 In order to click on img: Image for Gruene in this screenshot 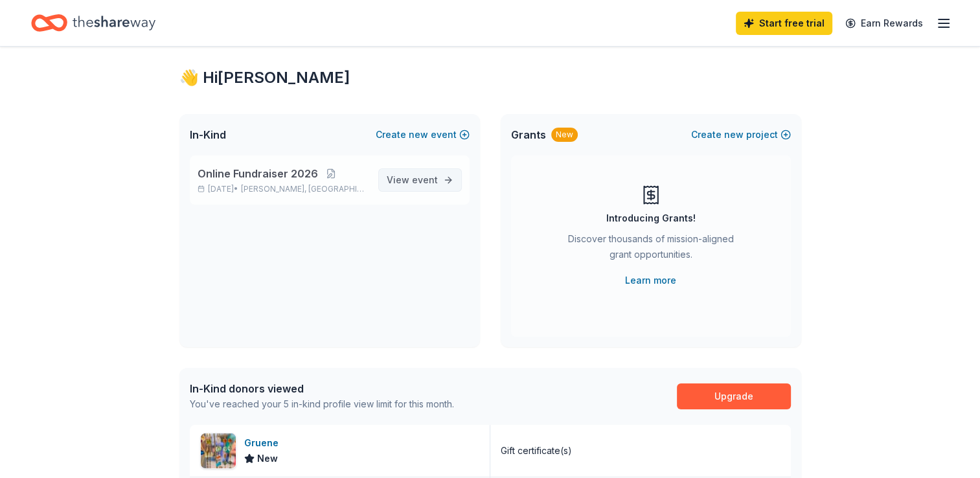, I will do `click(219, 450)`.